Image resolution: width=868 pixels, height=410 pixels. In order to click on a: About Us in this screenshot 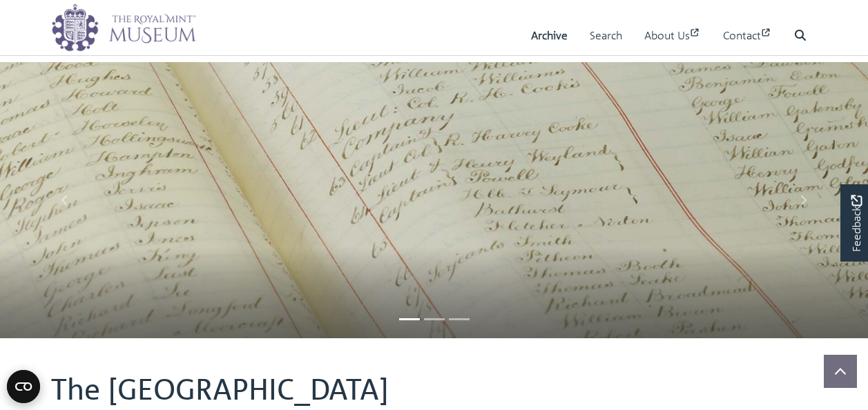, I will do `click(673, 35)`.